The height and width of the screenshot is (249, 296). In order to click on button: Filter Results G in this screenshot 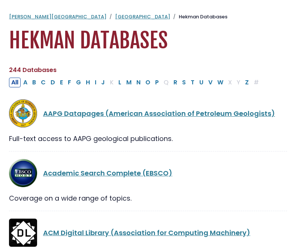, I will do `click(78, 82)`.